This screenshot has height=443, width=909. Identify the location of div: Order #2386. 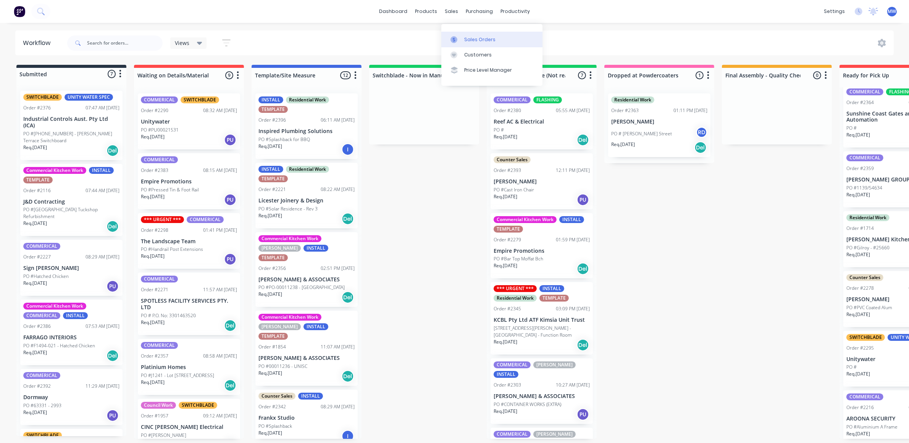
(37, 327).